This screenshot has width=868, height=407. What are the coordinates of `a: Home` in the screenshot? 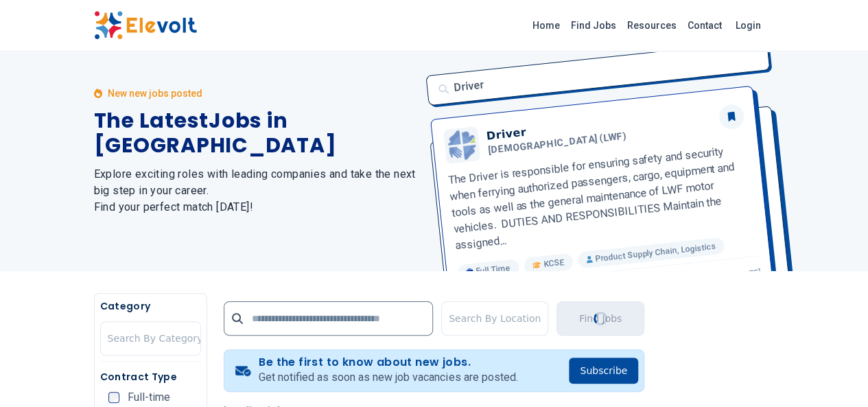 It's located at (546, 25).